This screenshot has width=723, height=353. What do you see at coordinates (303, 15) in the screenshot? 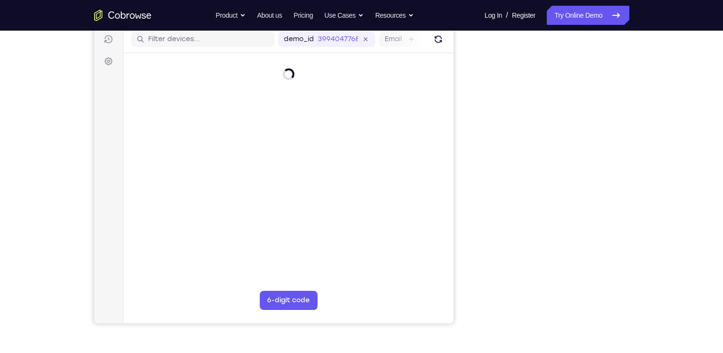
I see `a: Pricing` at bounding box center [303, 15].